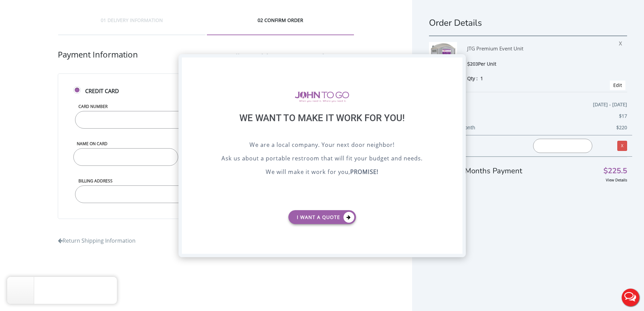  Describe the element at coordinates (322, 146) in the screenshot. I see `p: We are a local company. Your next door neighbor!` at that location.